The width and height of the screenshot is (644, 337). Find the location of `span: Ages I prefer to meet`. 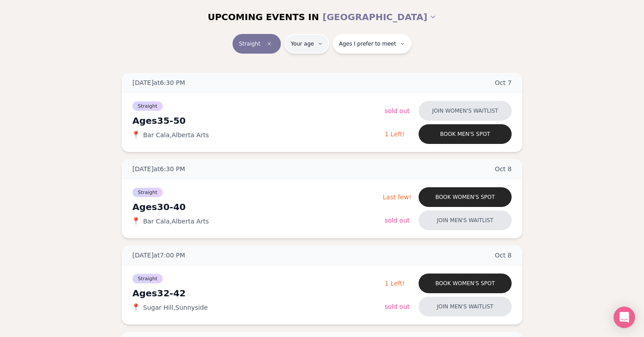

span: Ages I prefer to meet is located at coordinates (368, 44).